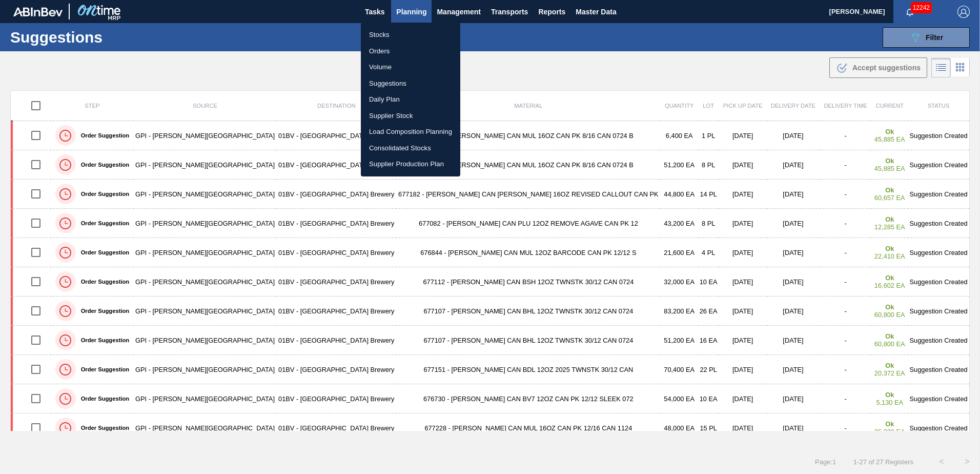 The width and height of the screenshot is (980, 474). Describe the element at coordinates (410, 84) in the screenshot. I see `li: Suggestions` at that location.